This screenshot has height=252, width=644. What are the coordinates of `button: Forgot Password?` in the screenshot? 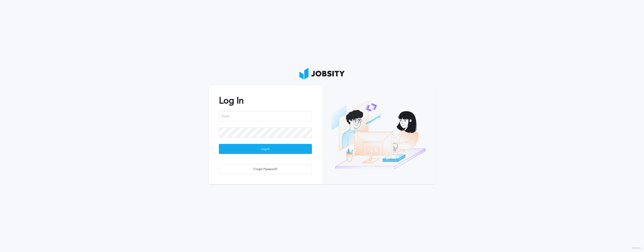 It's located at (265, 169).